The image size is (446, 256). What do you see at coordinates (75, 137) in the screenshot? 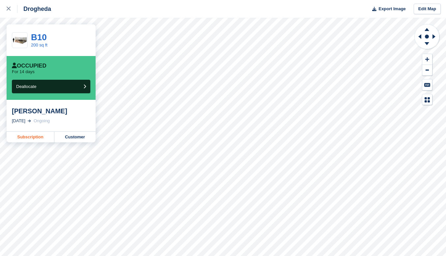
I see `a: Customer` at bounding box center [75, 137].